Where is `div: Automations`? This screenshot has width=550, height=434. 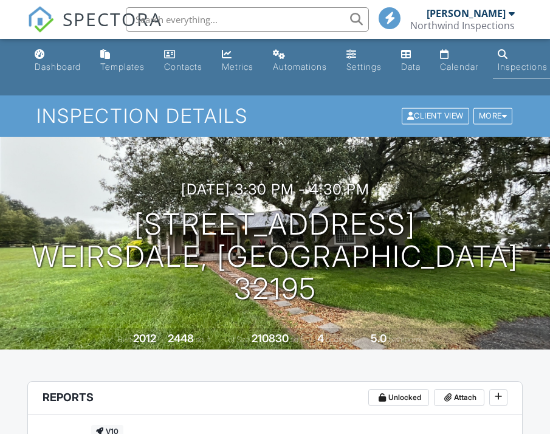
div: Automations is located at coordinates (300, 66).